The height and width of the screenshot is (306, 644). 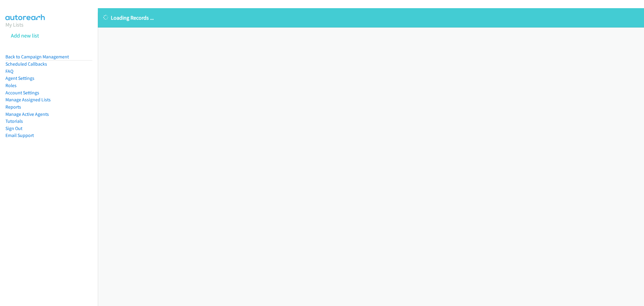 I want to click on a: Manage Assigned Lists, so click(x=28, y=99).